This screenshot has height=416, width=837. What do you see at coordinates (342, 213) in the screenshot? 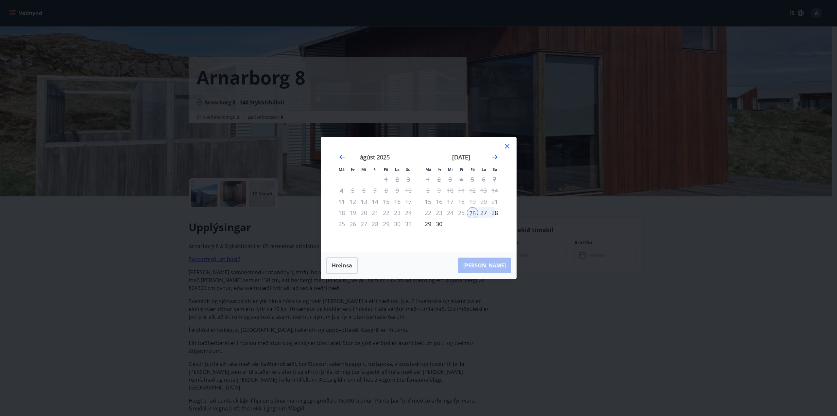
I see `td: Not available. mánudagur, 18. ágúst 2025` at bounding box center [342, 213].